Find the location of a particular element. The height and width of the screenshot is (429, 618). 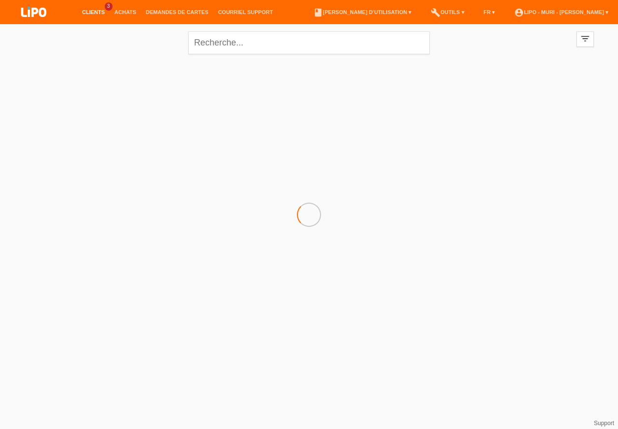

a: FR ▾ is located at coordinates (490, 12).